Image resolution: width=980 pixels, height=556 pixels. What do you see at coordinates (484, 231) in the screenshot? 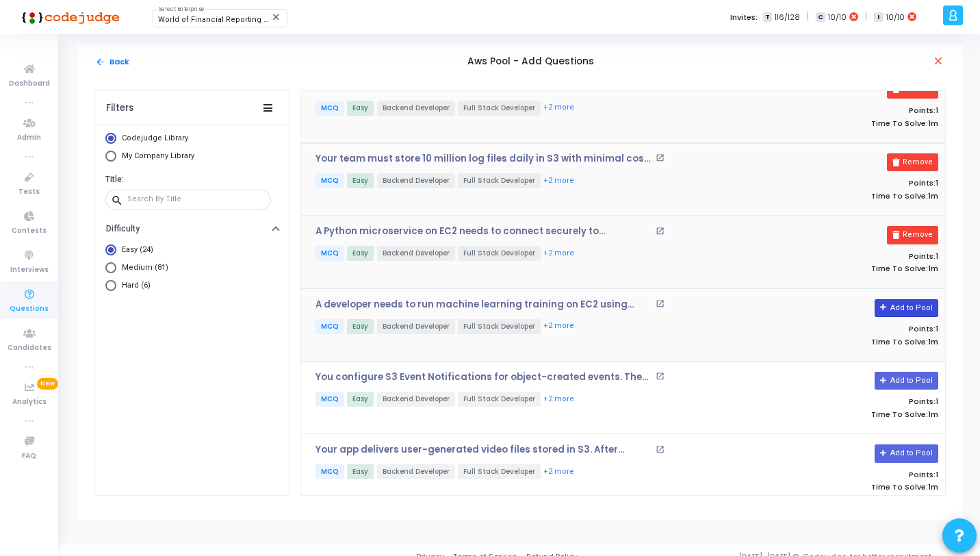
I see `p: A Python microservice on EC2 needs to connect securely to DynamoDB. Developers want zero secrets ...` at bounding box center [484, 231].